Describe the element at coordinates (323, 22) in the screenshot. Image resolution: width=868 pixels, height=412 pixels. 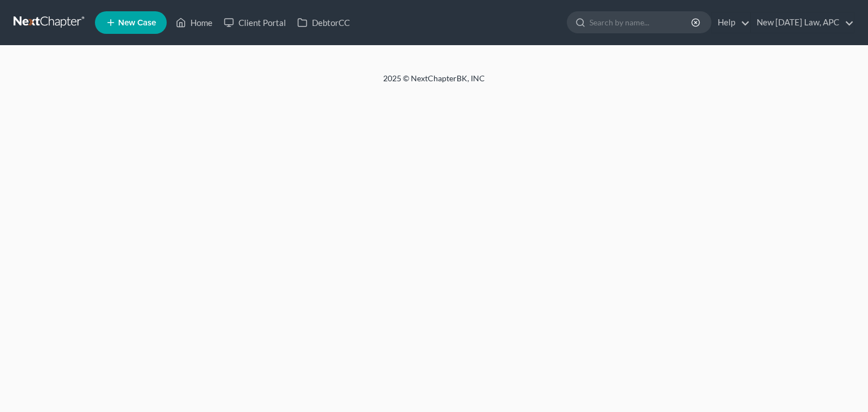
I see `a: DebtorCC` at that location.